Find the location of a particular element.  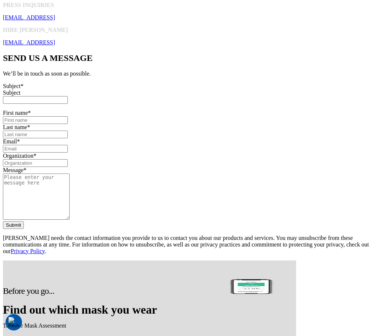

a: Privacy Policy is located at coordinates (27, 251).